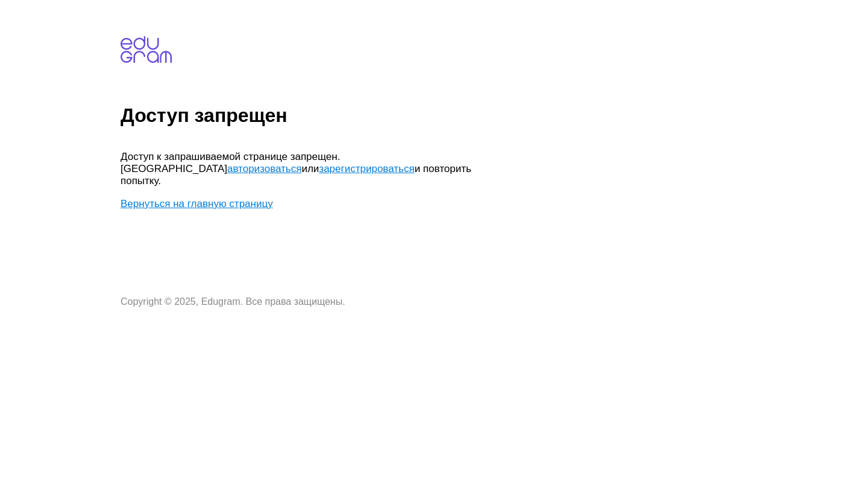 The image size is (868, 498). What do you see at coordinates (146, 50) in the screenshot?
I see `img: edugram.com` at bounding box center [146, 50].